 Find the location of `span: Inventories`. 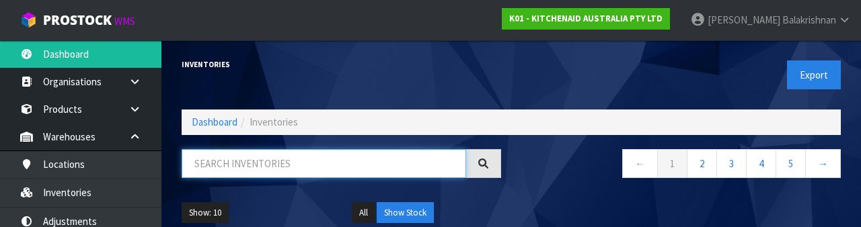

span: Inventories is located at coordinates (274, 122).